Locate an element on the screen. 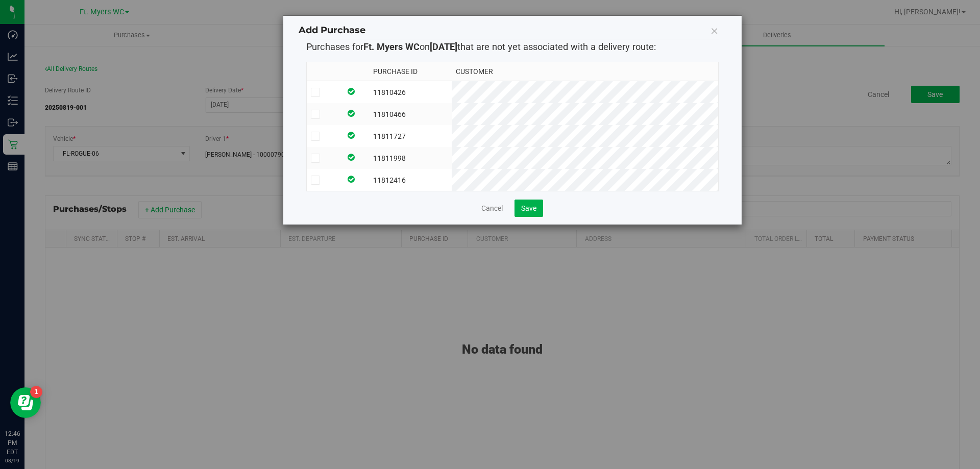 The width and height of the screenshot is (980, 469). th: Purchase ID is located at coordinates (411, 71).